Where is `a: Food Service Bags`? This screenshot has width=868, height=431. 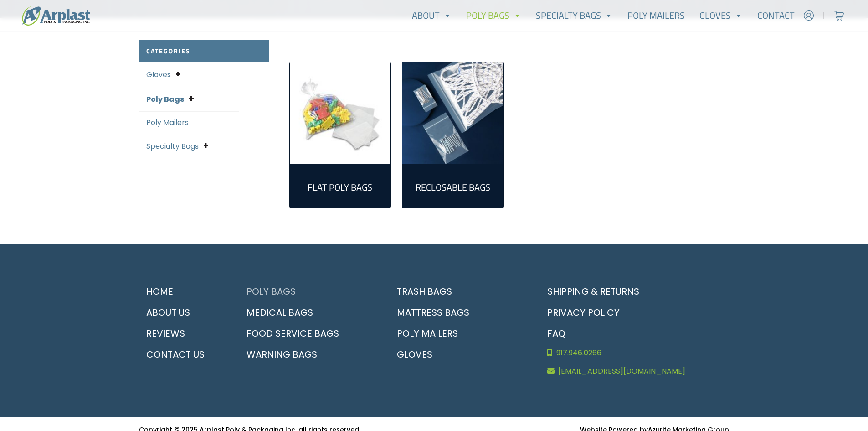
a: Food Service Bags is located at coordinates (309, 333).